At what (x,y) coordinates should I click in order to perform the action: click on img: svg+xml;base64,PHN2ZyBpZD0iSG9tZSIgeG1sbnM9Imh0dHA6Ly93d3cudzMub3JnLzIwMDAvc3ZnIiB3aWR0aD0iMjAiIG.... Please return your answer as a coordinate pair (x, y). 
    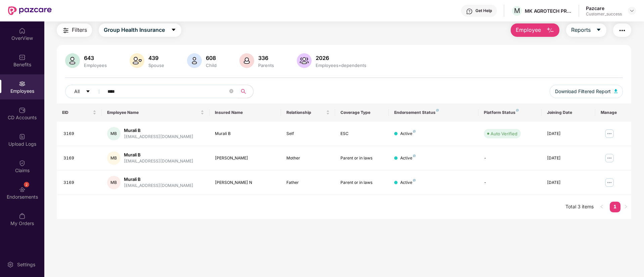
    Looking at the image, I should click on (22, 31).